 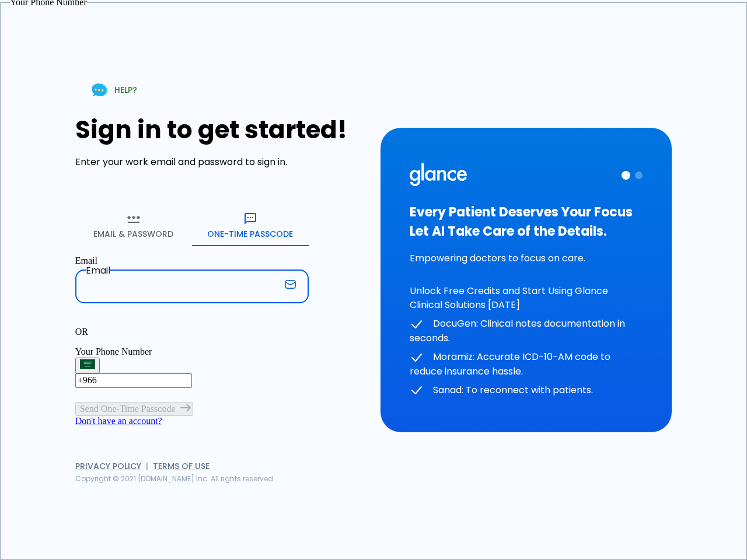 I want to click on img: Chat Support, so click(x=99, y=90).